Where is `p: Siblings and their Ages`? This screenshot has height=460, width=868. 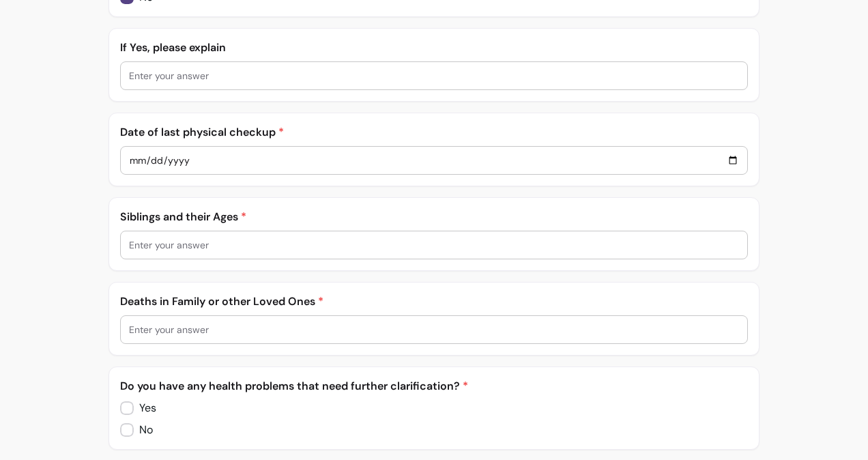 p: Siblings and their Ages is located at coordinates (434, 216).